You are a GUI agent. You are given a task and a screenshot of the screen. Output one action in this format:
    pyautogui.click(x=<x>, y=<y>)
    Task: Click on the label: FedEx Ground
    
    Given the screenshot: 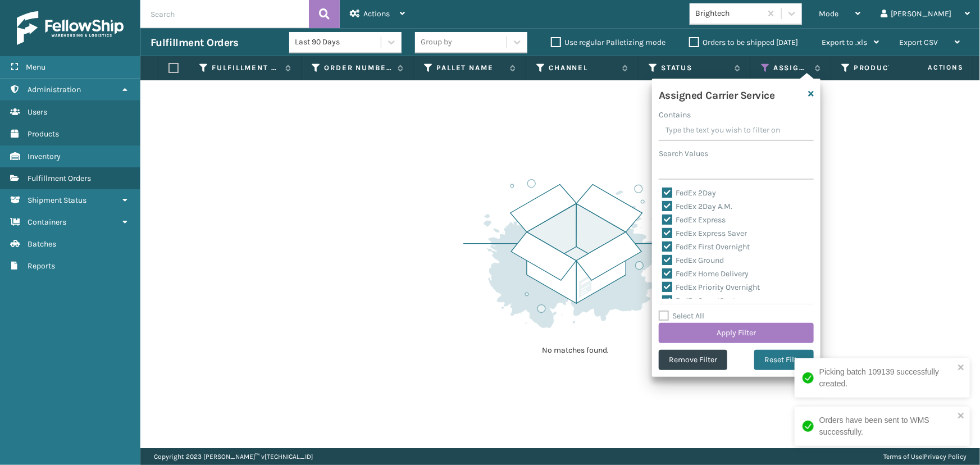 What is the action you would take?
    pyautogui.click(x=693, y=260)
    